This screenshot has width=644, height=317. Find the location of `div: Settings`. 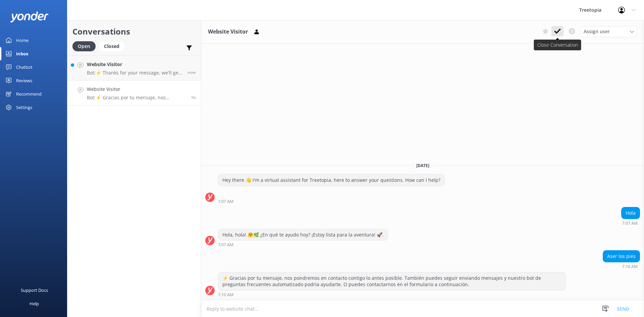

div: Settings is located at coordinates (24, 108).